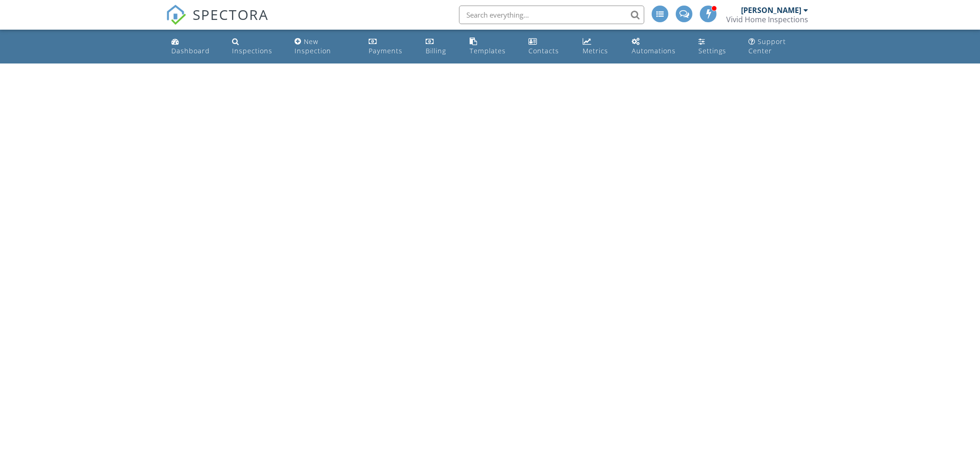 The height and width of the screenshot is (469, 980). I want to click on div: Billing, so click(436, 51).